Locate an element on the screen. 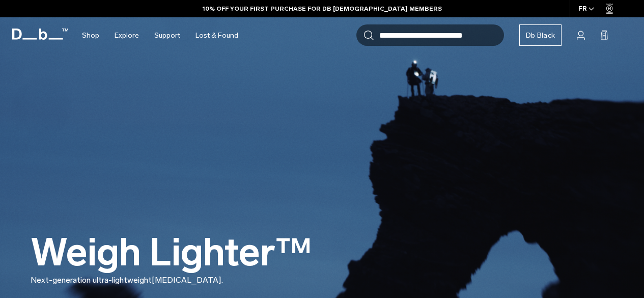  a: Lost & Found is located at coordinates (217, 35).